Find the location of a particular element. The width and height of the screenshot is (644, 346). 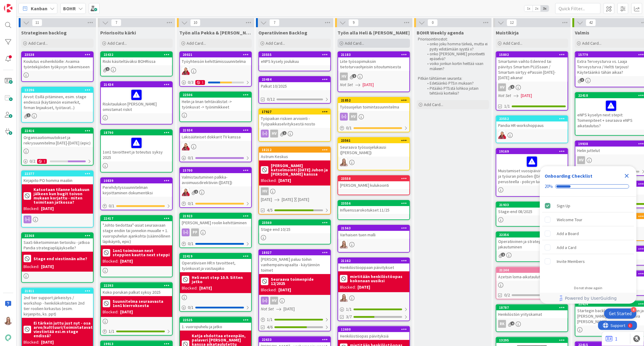

span: 0 / 1 is located at coordinates (190, 157).